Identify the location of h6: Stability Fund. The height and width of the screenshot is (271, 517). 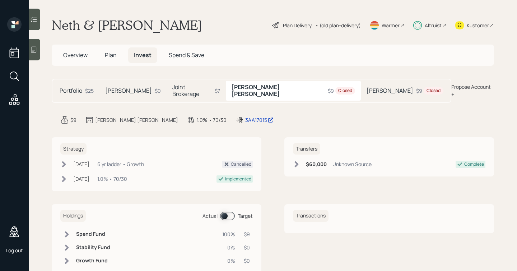
(93, 247).